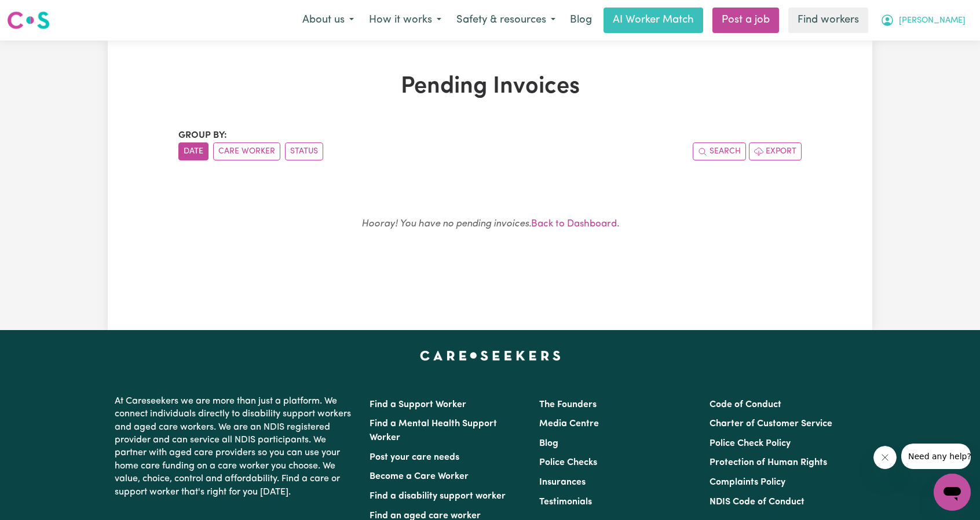 Image resolution: width=980 pixels, height=520 pixels. I want to click on a: Careseekers logo, so click(29, 20).